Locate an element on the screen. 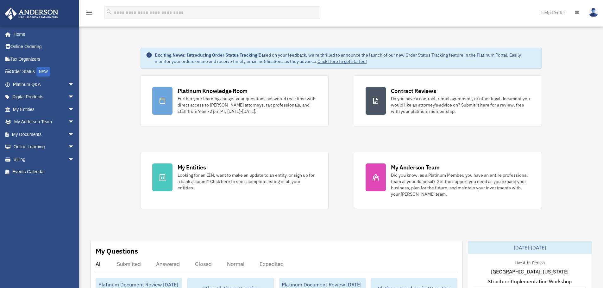  div: Looking for an EIN, want to make an update to an entity, or sign up for a bank account? Click her... is located at coordinates (247, 182).